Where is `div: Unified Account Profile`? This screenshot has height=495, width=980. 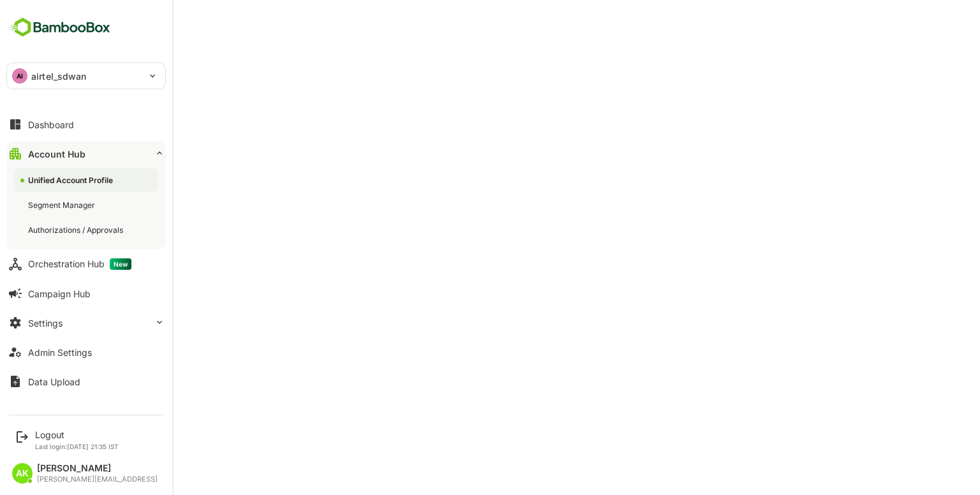
div: Unified Account Profile is located at coordinates (71, 180).